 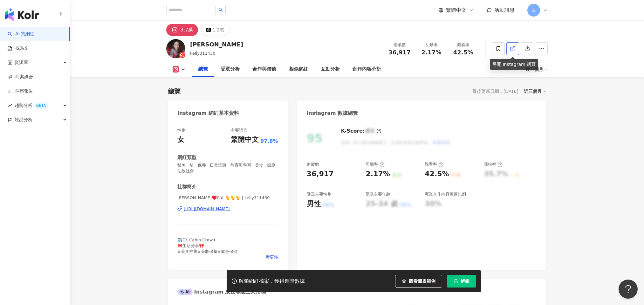 I want to click on span: lock, so click(x=456, y=281).